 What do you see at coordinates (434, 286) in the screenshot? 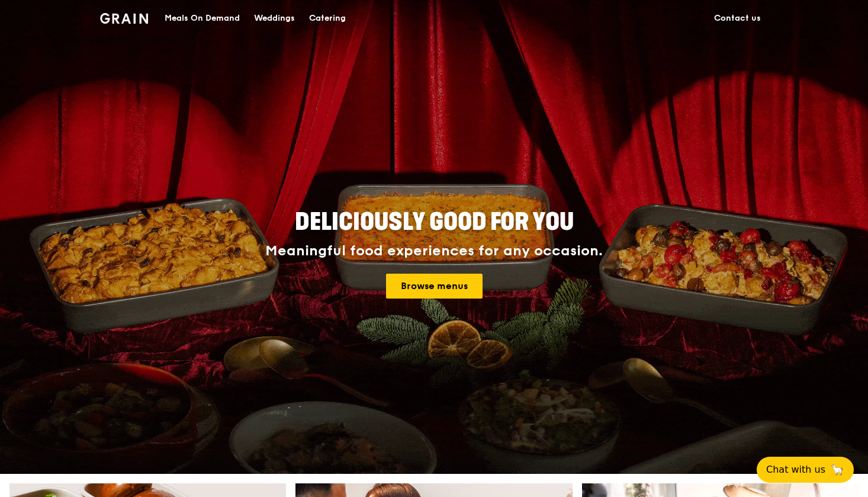
I see `a: Browse menus` at bounding box center [434, 286].